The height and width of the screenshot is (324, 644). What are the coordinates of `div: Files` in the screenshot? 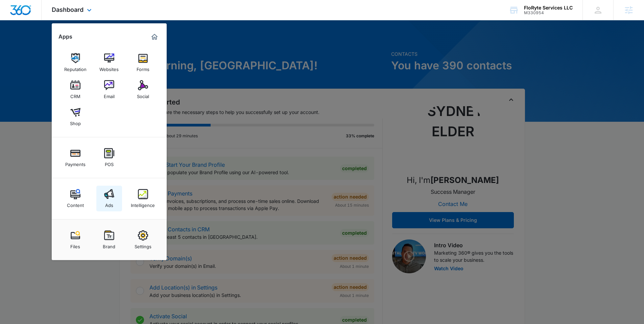 It's located at (75, 245).